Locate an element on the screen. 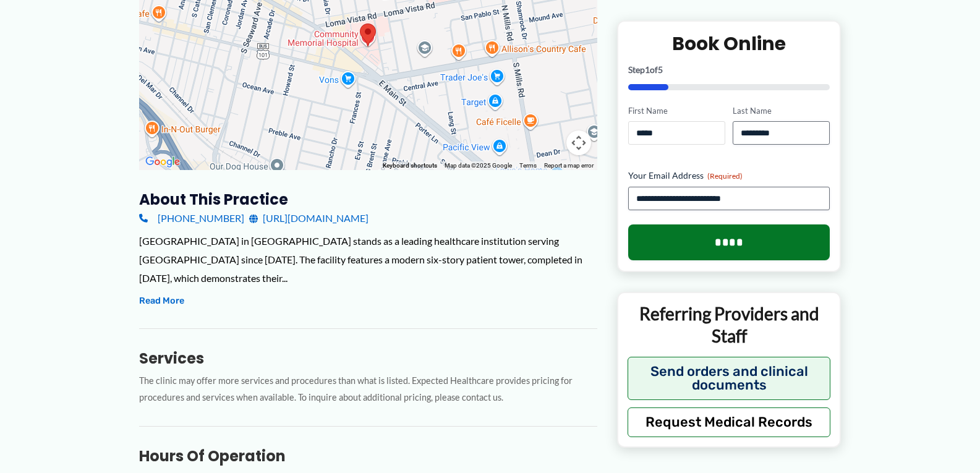 Image resolution: width=980 pixels, height=473 pixels. span: 1 is located at coordinates (648, 69).